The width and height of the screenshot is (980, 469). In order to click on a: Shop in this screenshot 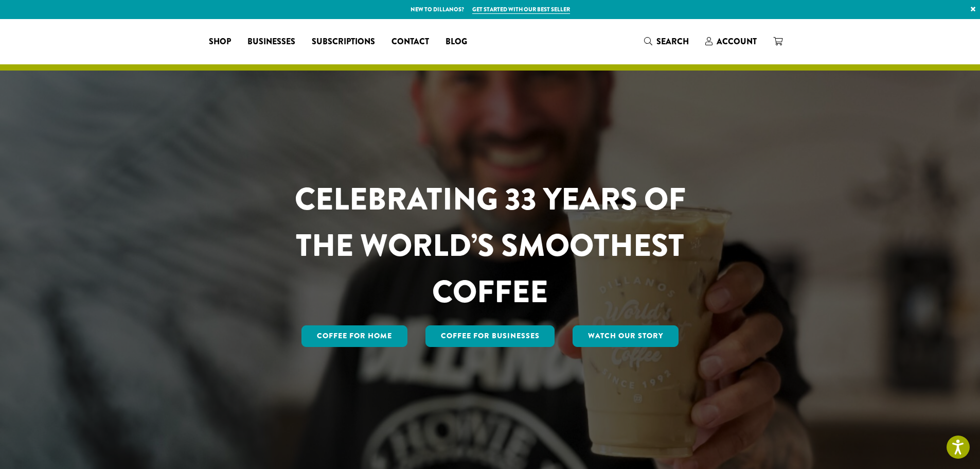, I will do `click(220, 42)`.